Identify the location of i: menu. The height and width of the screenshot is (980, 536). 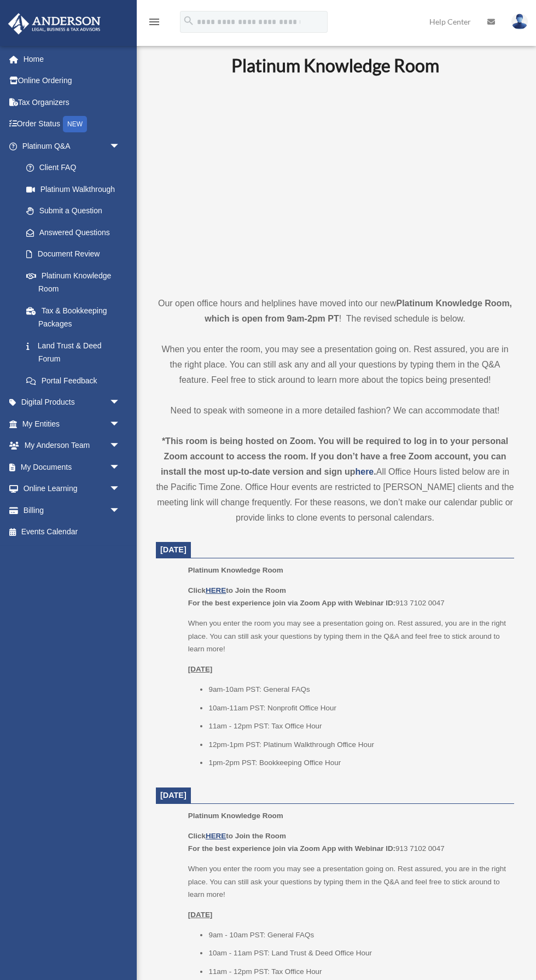
(154, 22).